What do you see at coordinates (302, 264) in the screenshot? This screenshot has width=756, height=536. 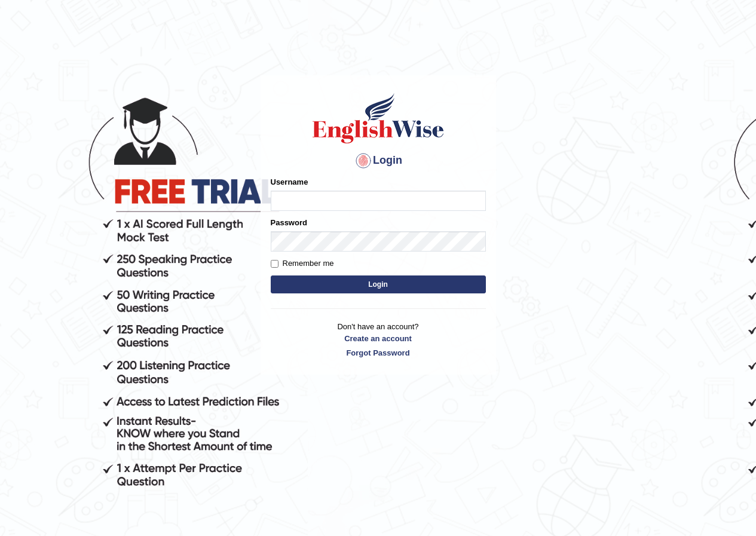 I see `label: Remember me` at bounding box center [302, 264].